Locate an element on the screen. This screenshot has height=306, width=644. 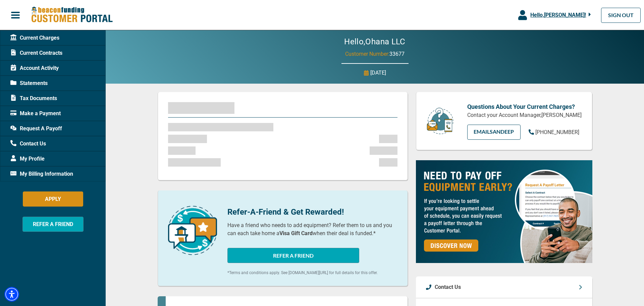
span: Statements is located at coordinates (29, 83).